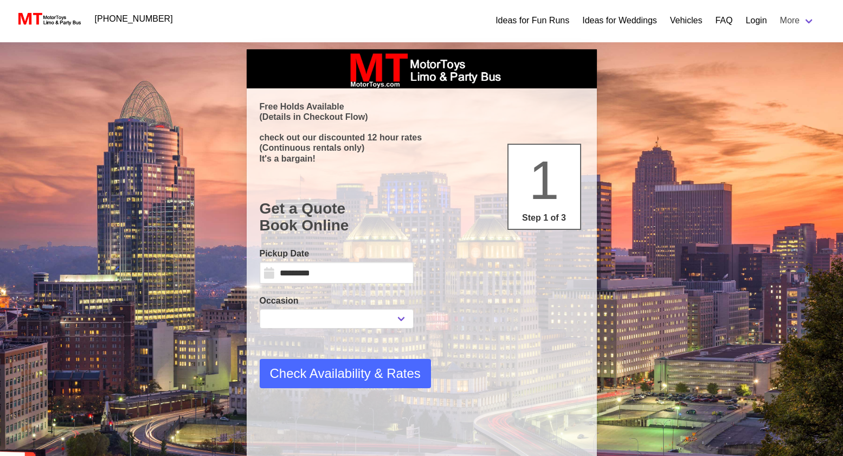 This screenshot has width=843, height=456. Describe the element at coordinates (544, 218) in the screenshot. I see `p: Step 1 of 3` at that location.